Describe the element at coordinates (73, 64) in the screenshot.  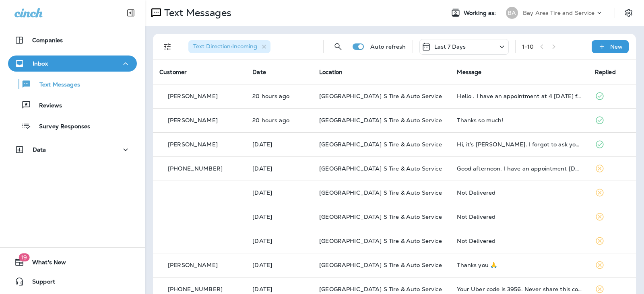
I see `button: Inbox` at that location.